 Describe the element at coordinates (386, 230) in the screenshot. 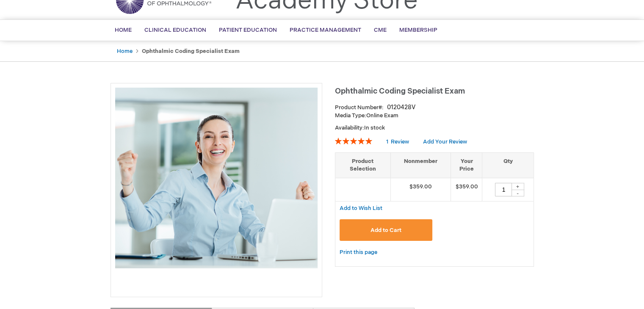

I see `button: Add to Cart` at that location.